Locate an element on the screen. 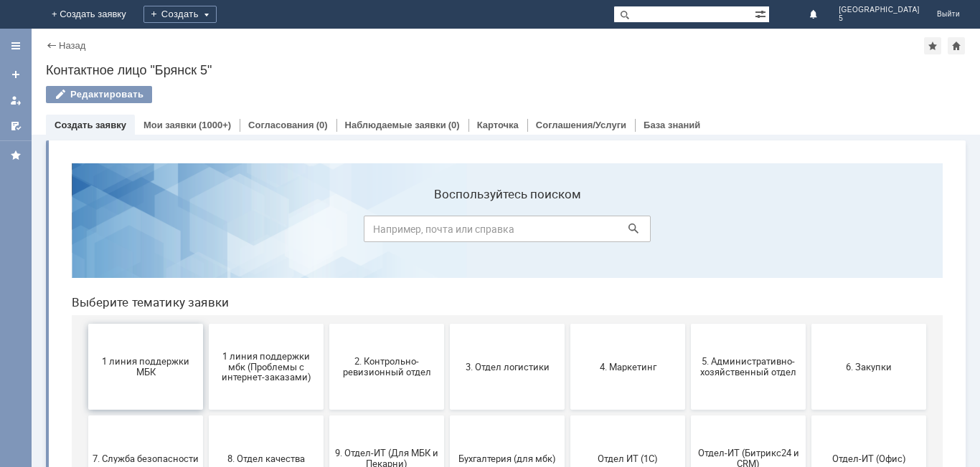  button: Отдел-ИТ (Битрикс24 и CRM) is located at coordinates (688, 307).